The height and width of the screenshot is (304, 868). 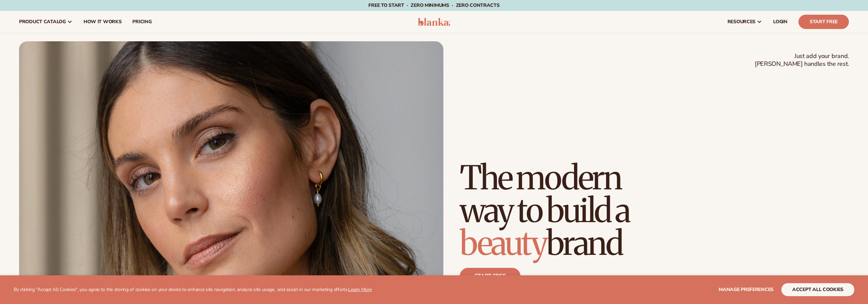 I want to click on span: Manage preferences, so click(x=746, y=290).